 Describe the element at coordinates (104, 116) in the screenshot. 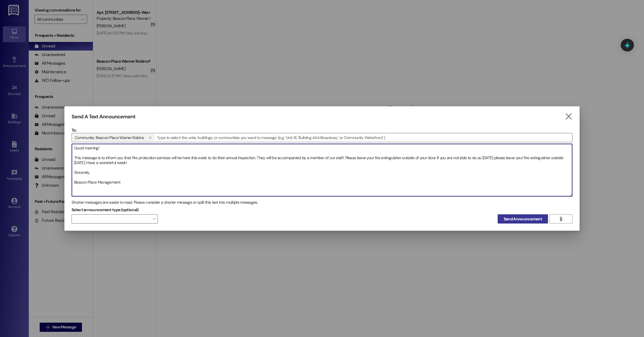

I see `h3: Send A Text Announcement` at that location.